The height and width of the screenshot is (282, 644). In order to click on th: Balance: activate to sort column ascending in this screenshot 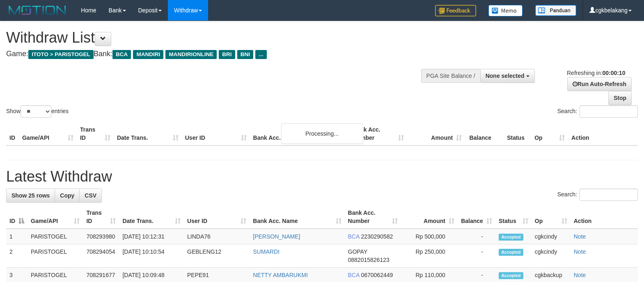, I will do `click(477, 217)`.